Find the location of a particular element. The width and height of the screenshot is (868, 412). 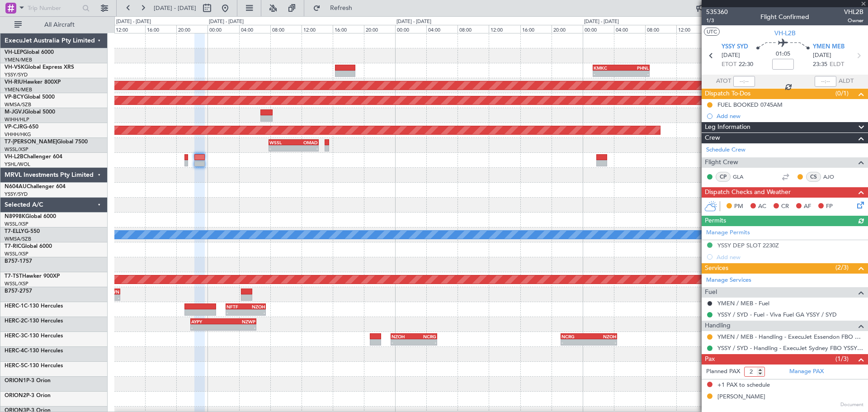

div: NZOH is located at coordinates (255, 307).